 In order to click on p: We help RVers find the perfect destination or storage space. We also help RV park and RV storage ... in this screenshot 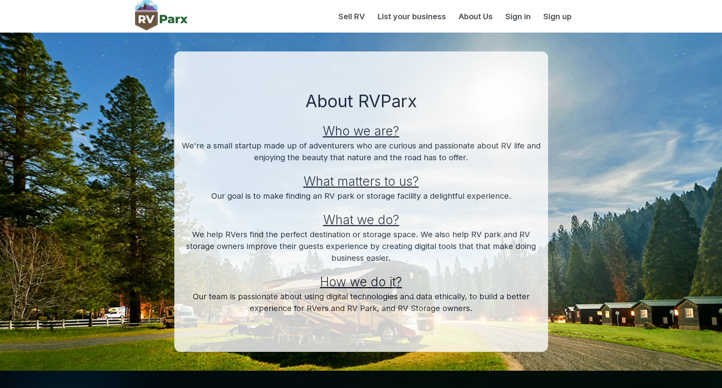, I will do `click(361, 246)`.